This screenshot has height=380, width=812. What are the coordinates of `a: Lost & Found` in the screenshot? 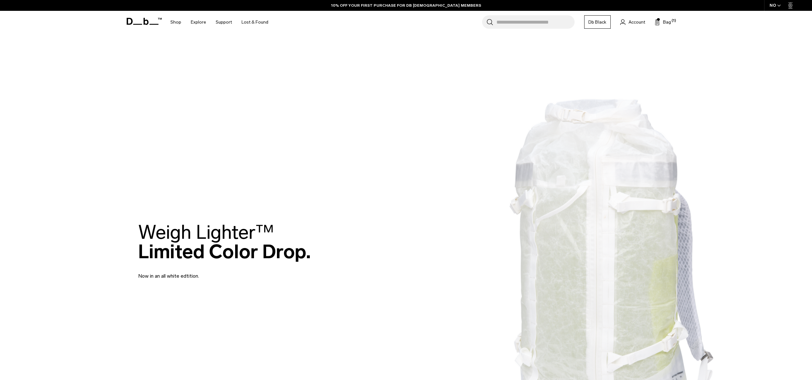 It's located at (255, 22).